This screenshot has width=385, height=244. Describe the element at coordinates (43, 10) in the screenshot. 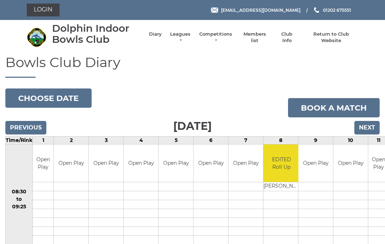

I see `a: Login` at that location.